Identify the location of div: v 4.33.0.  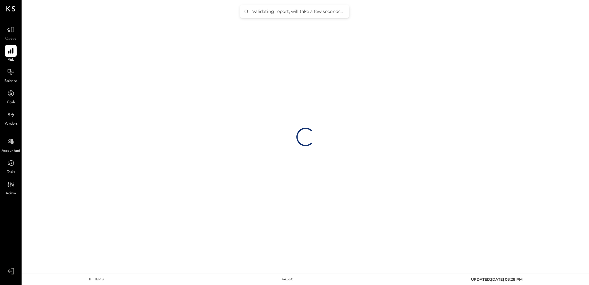
(288, 279).